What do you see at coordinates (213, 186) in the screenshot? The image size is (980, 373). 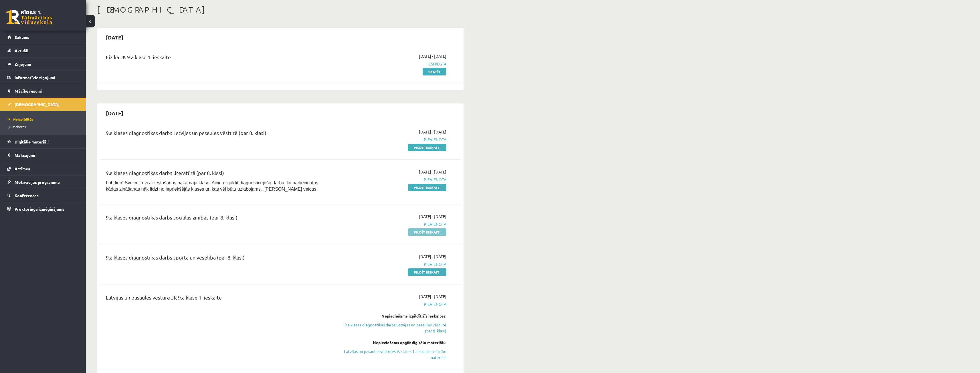 I see `span: Labdien! Sveicu Tevi ar iestāšanos nākamajā klasē! Aicinu izpildīt diagnosticējošo darbu, lai pār...` at bounding box center [213, 186].